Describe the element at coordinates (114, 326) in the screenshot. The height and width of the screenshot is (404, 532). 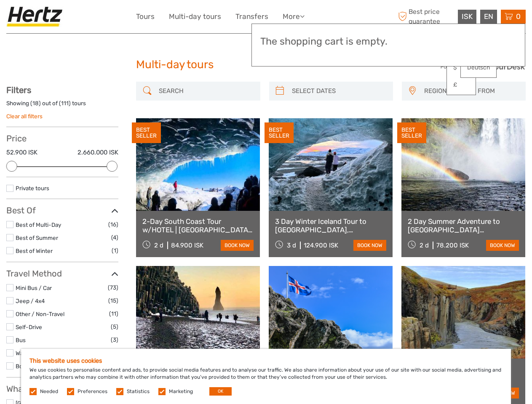
I see `span: (5)` at that location.